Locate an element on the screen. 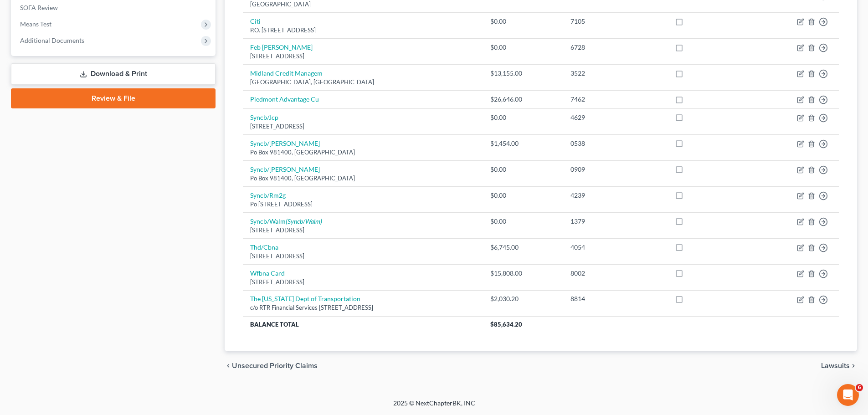 This screenshot has width=868, height=415. button: Lawsuits chevron_right is located at coordinates (839, 366).